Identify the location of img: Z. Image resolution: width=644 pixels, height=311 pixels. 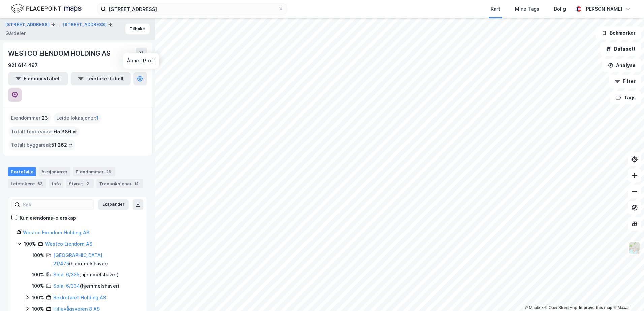
(635, 248).